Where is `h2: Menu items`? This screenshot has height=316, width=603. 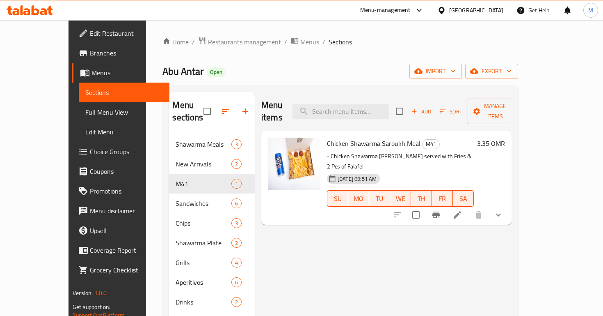
h2: Menu items is located at coordinates (272, 111).